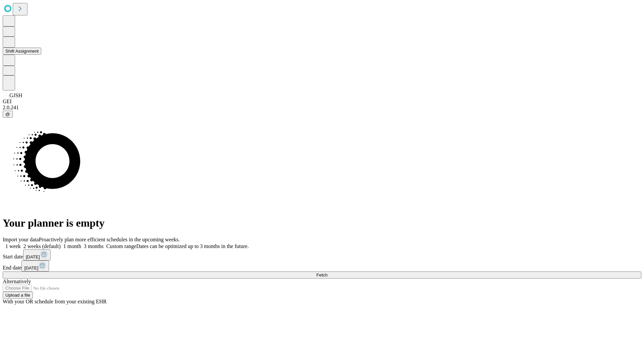 Image resolution: width=644 pixels, height=362 pixels. I want to click on span: Import your data, so click(21, 239).